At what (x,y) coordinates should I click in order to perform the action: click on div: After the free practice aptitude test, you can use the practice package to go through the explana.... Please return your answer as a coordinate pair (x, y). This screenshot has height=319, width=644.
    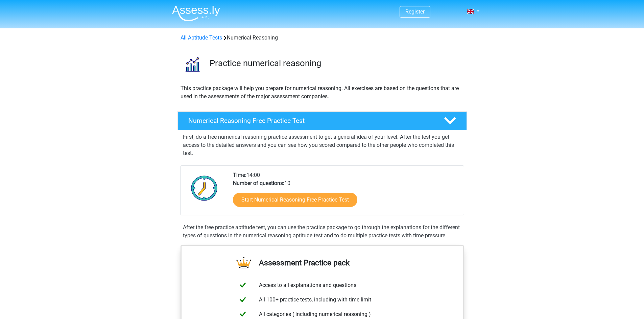
    Looking at the image, I should click on (322, 232).